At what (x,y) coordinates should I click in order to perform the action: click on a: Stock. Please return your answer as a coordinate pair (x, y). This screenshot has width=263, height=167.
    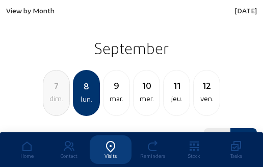
    Looking at the image, I should click on (195, 150).